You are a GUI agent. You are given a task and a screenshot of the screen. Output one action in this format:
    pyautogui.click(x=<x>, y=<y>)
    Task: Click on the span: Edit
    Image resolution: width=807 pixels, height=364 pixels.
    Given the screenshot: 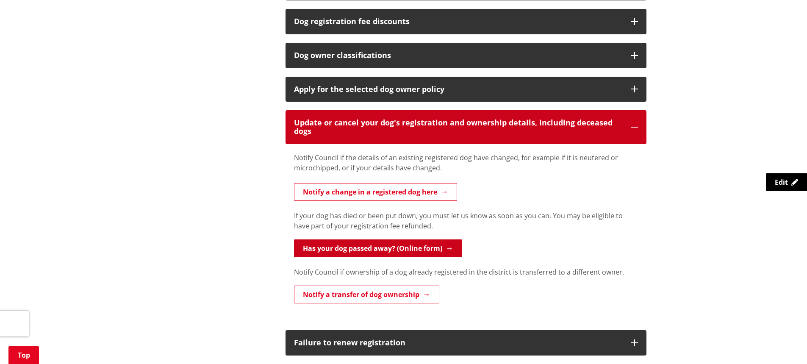 What is the action you would take?
    pyautogui.click(x=782, y=182)
    